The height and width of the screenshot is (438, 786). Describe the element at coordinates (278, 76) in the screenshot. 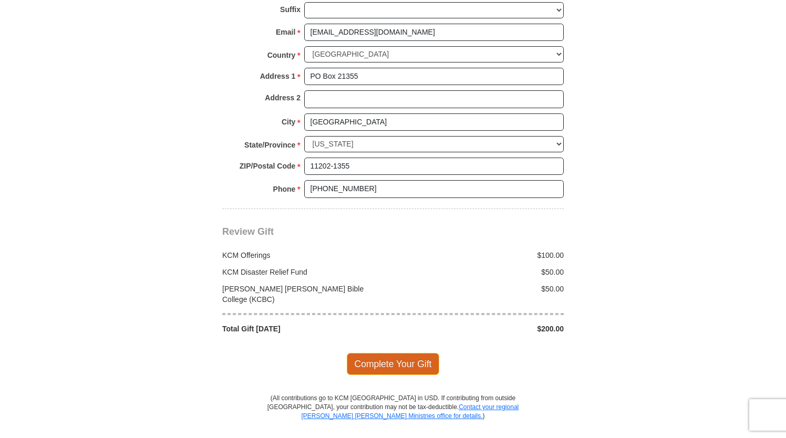

I see `strong: Address 1` at that location.